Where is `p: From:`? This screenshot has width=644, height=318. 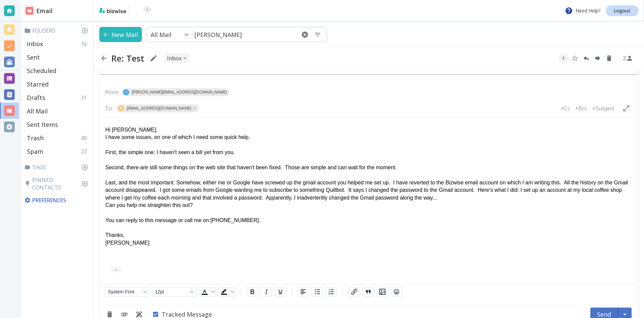 p: From: is located at coordinates (112, 92).